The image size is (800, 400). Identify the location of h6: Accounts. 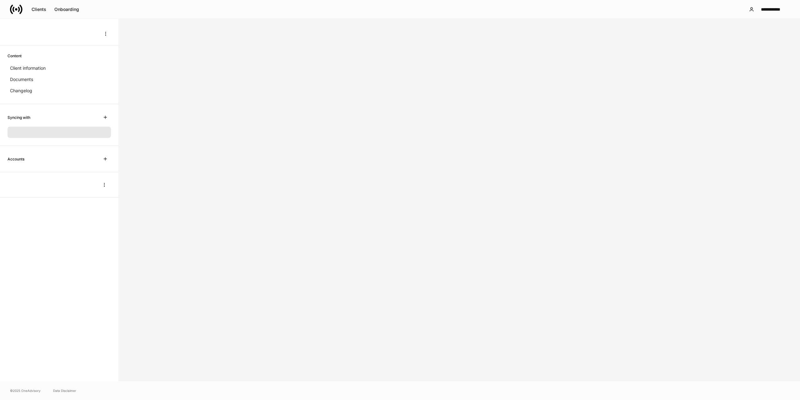
(16, 159).